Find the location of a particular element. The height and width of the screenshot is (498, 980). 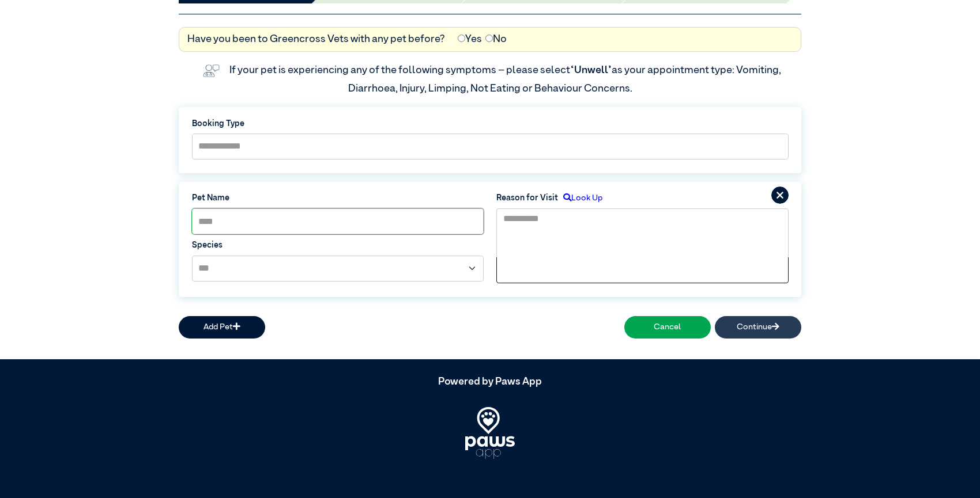

label: No is located at coordinates (496, 39).